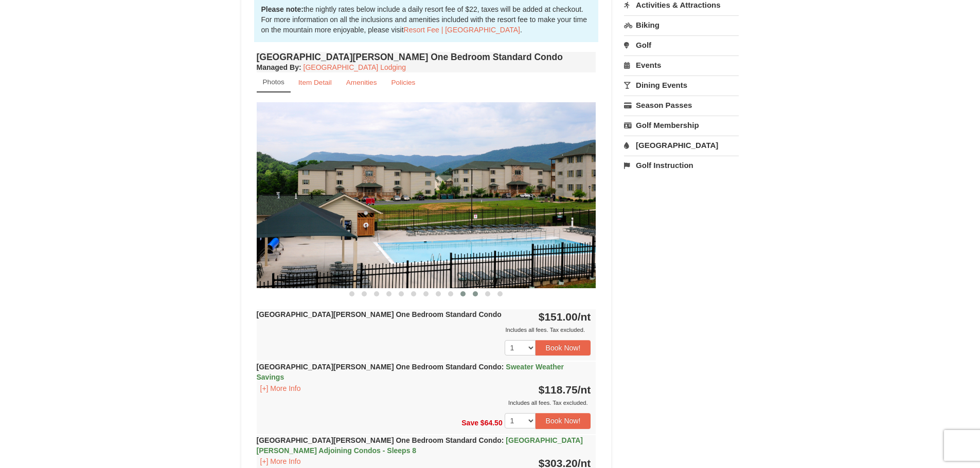 The width and height of the screenshot is (980, 468). Describe the element at coordinates (491, 423) in the screenshot. I see `span: $64.50` at that location.